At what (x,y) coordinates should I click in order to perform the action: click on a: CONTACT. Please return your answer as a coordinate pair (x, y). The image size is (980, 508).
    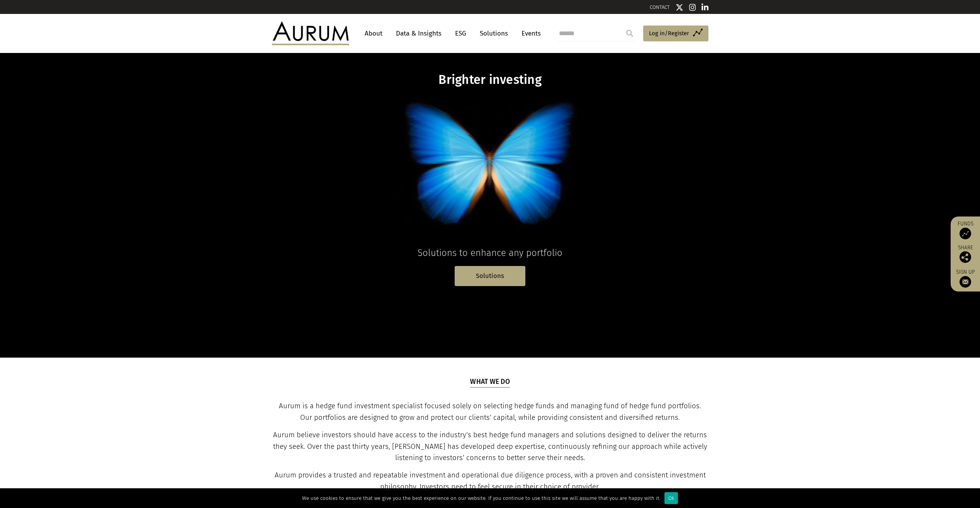
    Looking at the image, I should click on (661, 7).